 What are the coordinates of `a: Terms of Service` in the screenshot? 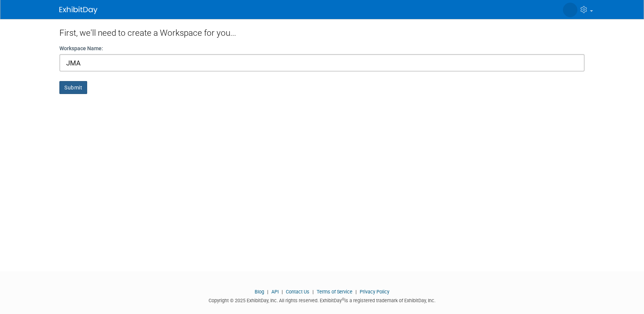 It's located at (334, 291).